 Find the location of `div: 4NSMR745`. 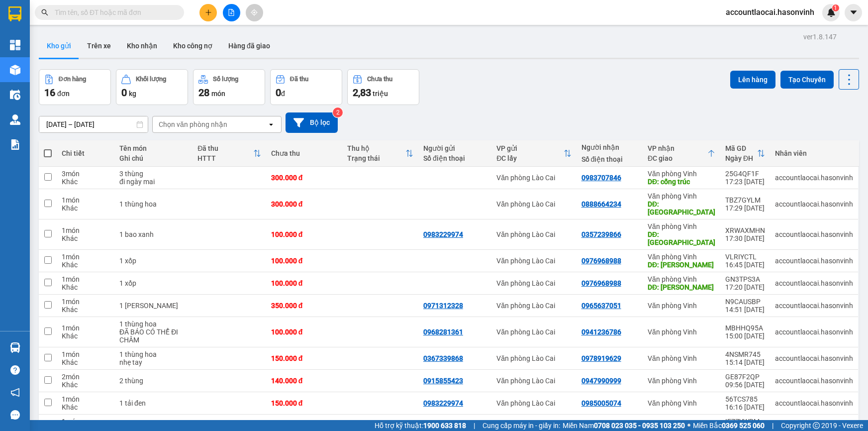

div: 4NSMR745 is located at coordinates (745, 354).